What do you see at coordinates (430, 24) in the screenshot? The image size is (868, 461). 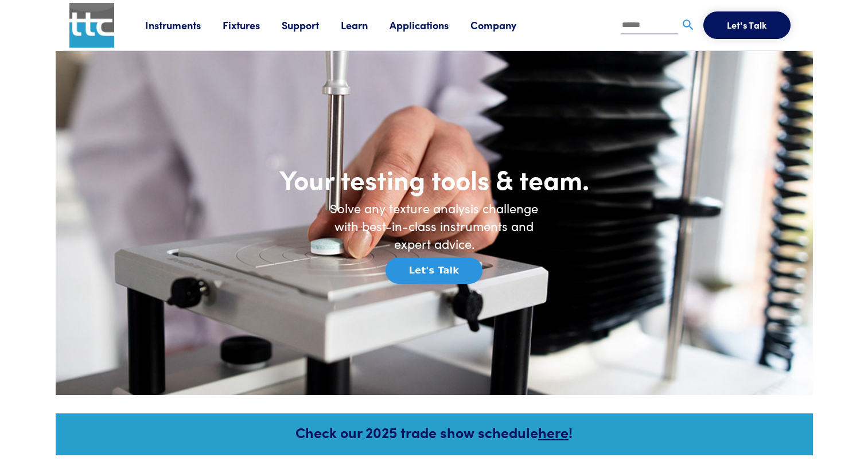 I see `a: Applications` at bounding box center [430, 24].